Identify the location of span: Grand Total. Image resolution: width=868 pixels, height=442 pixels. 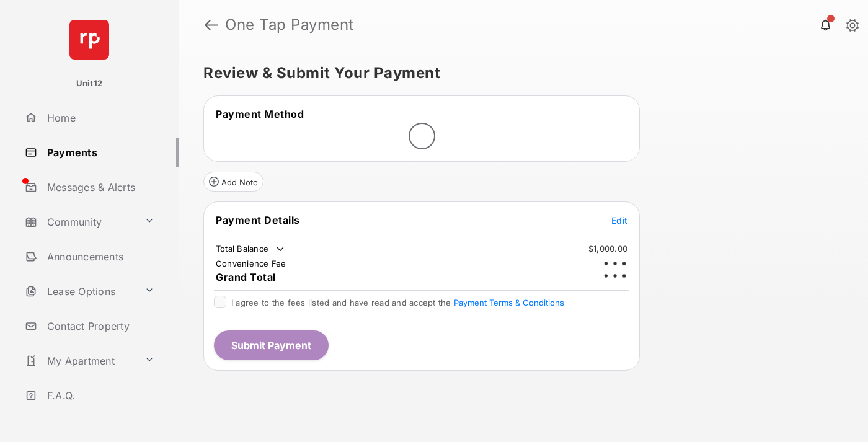
(245, 277).